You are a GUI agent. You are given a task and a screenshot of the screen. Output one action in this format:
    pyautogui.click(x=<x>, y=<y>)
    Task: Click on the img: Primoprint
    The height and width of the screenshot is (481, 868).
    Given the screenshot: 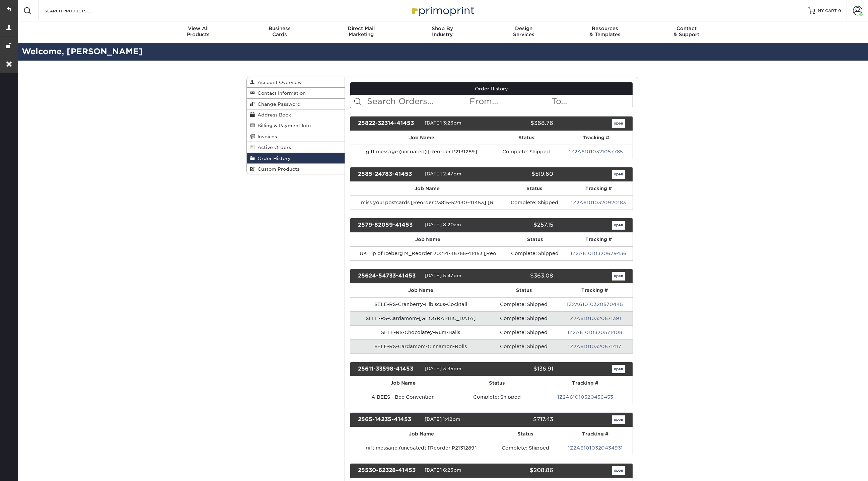 What is the action you would take?
    pyautogui.click(x=442, y=10)
    